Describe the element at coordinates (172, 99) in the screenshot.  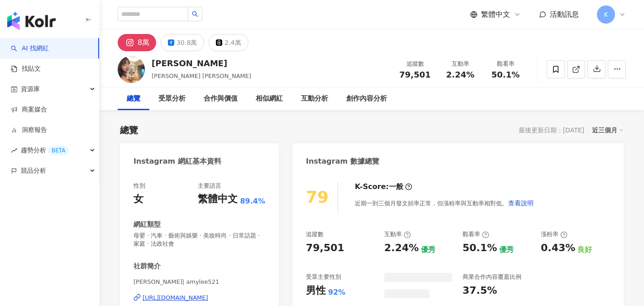
I see `div: 受眾分析` at that location.